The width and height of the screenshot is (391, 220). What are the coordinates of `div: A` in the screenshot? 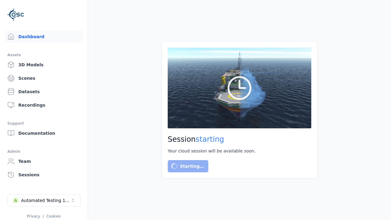 It's located at (16, 200).